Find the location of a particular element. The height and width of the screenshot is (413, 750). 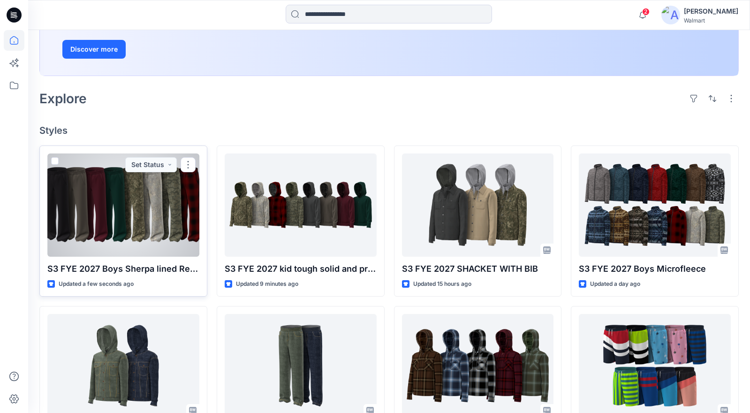

div: Walmart is located at coordinates (711, 20).